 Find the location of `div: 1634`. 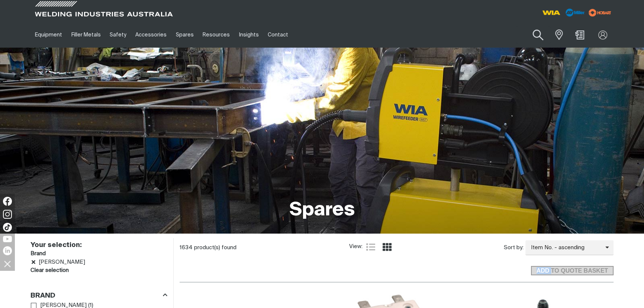

div: 1634 is located at coordinates (264, 248).